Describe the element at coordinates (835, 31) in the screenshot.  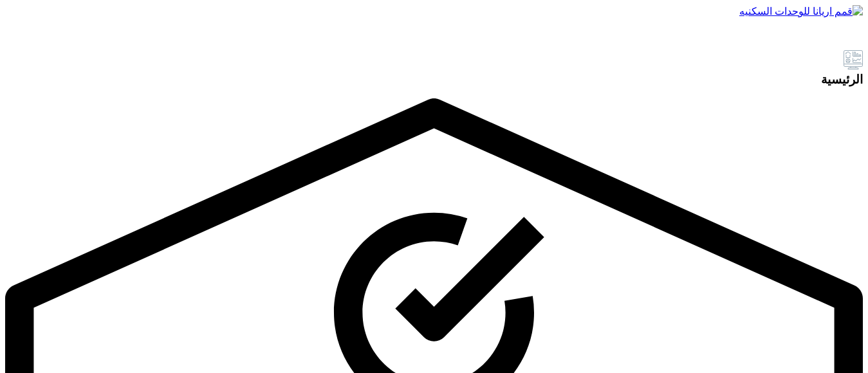
I see `a: الإعدادات` at that location.